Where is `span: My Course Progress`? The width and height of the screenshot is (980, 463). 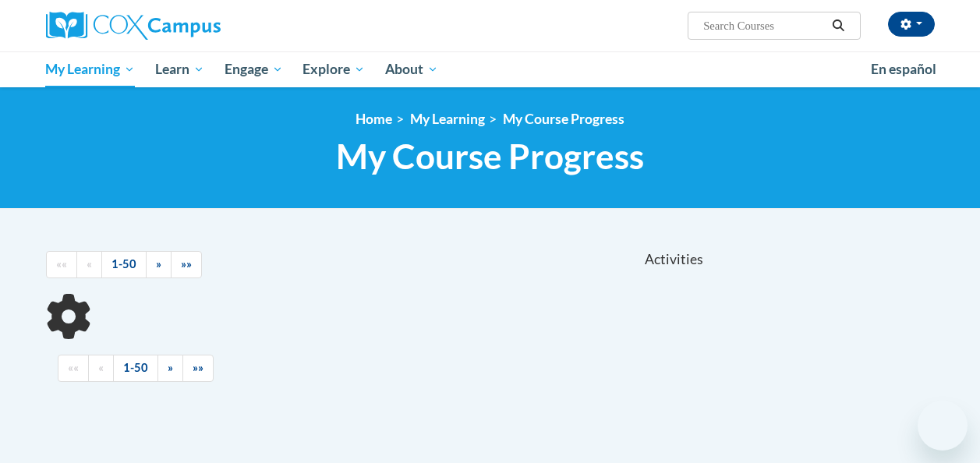 span: My Course Progress is located at coordinates (490, 156).